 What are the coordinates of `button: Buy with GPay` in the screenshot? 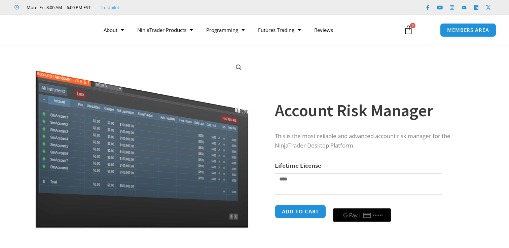 It's located at (362, 215).